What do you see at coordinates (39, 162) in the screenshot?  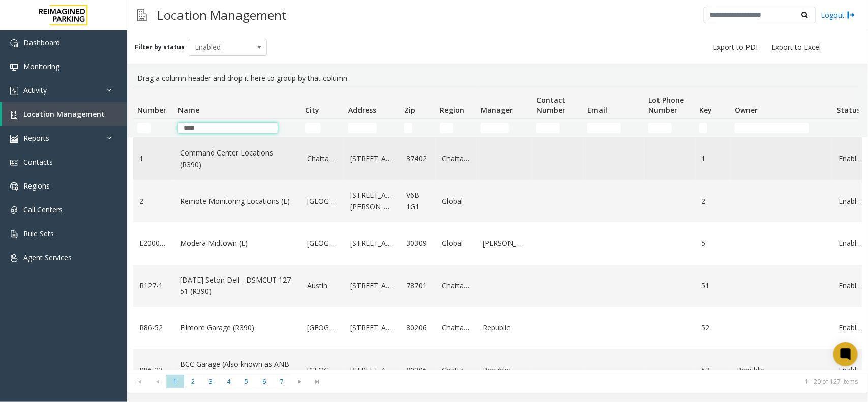 I see `span: Contacts` at bounding box center [39, 162].